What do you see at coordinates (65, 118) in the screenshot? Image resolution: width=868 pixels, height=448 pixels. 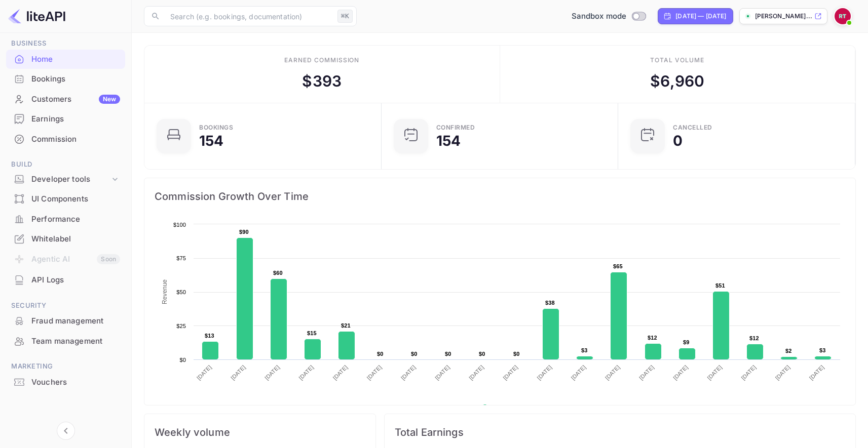 I see `a: Earnings` at bounding box center [65, 118].